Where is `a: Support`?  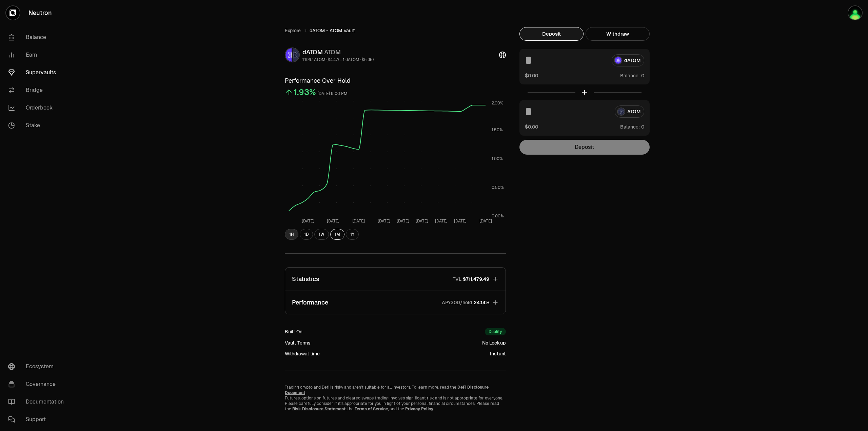
a: Support is located at coordinates (38, 420).